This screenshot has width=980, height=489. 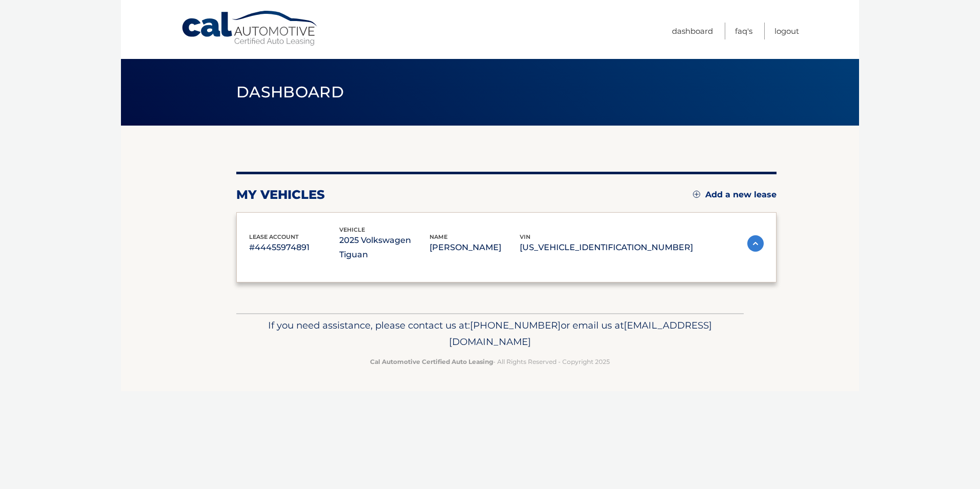 I want to click on h2: my vehicles, so click(x=281, y=195).